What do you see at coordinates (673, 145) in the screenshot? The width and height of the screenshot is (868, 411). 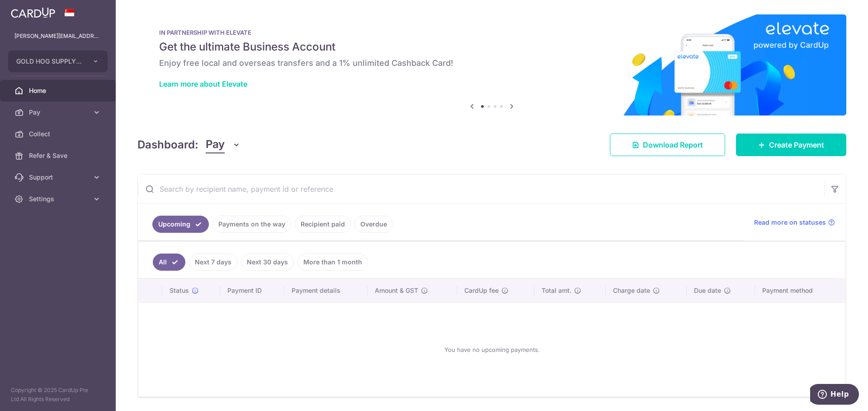 I see `span: Download Report` at bounding box center [673, 145].